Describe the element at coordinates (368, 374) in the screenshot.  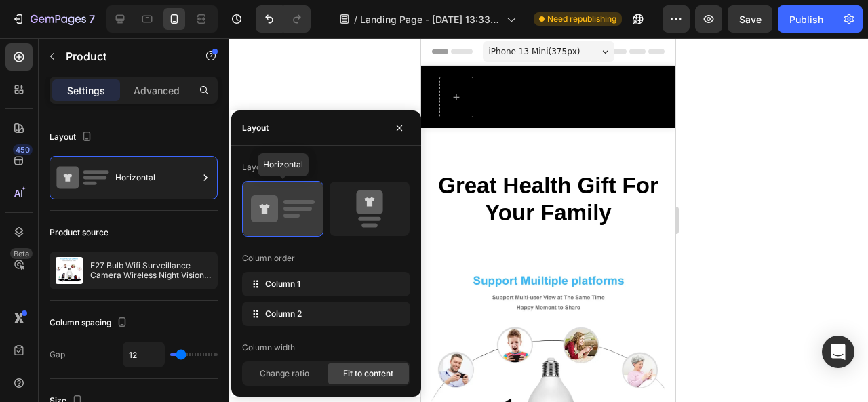
I see `span: Fit to content` at that location.